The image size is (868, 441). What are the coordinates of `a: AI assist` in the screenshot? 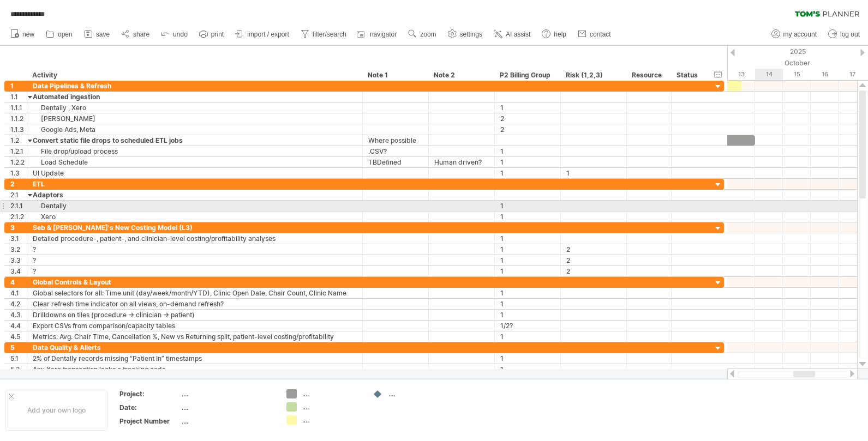 It's located at (512, 34).